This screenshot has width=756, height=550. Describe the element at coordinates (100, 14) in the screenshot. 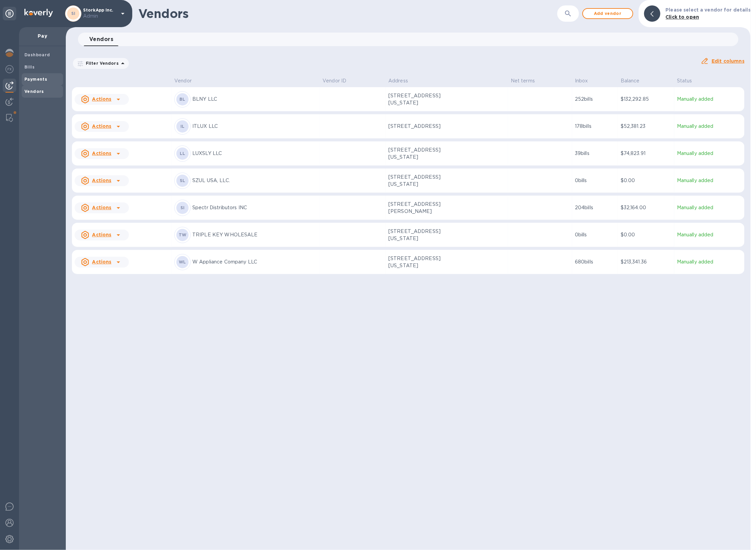

I see `p: StorkApp Inc.` at that location.